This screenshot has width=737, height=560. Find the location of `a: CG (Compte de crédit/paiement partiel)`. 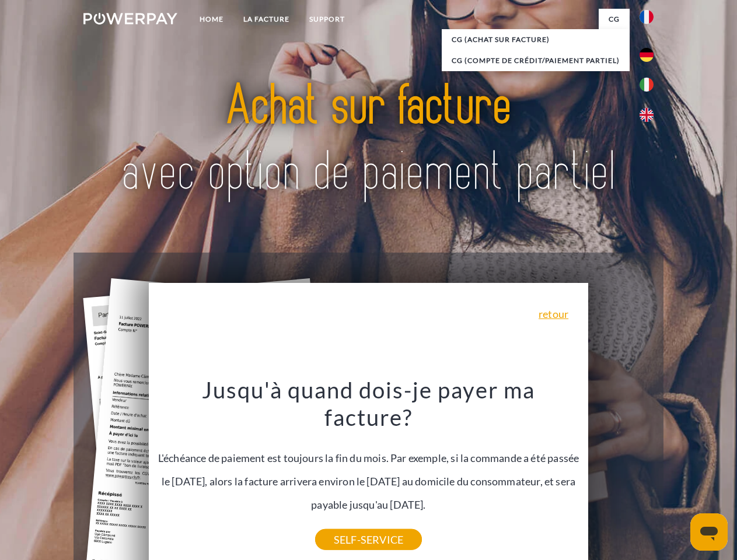

a: CG (Compte de crédit/paiement partiel) is located at coordinates (536, 60).